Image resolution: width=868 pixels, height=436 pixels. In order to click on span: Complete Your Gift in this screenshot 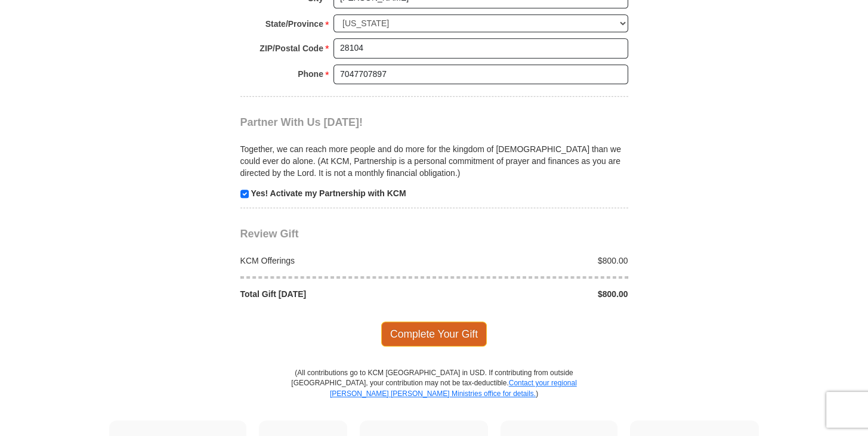, I will do `click(434, 334)`.